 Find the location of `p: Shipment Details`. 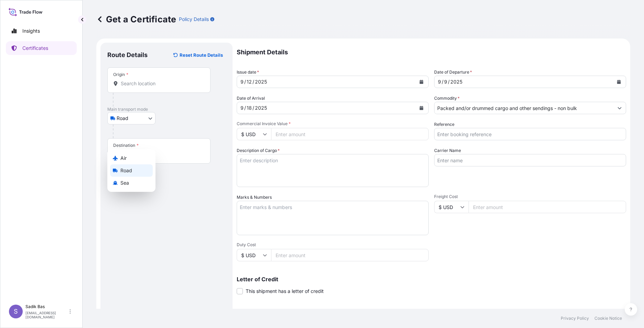

p: Shipment Details is located at coordinates (432, 52).